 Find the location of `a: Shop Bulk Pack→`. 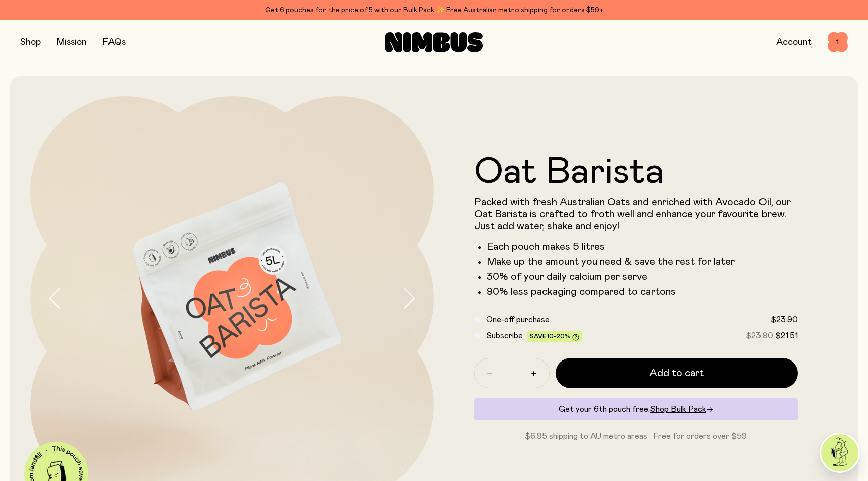

a: Shop Bulk Pack→ is located at coordinates (681, 409).